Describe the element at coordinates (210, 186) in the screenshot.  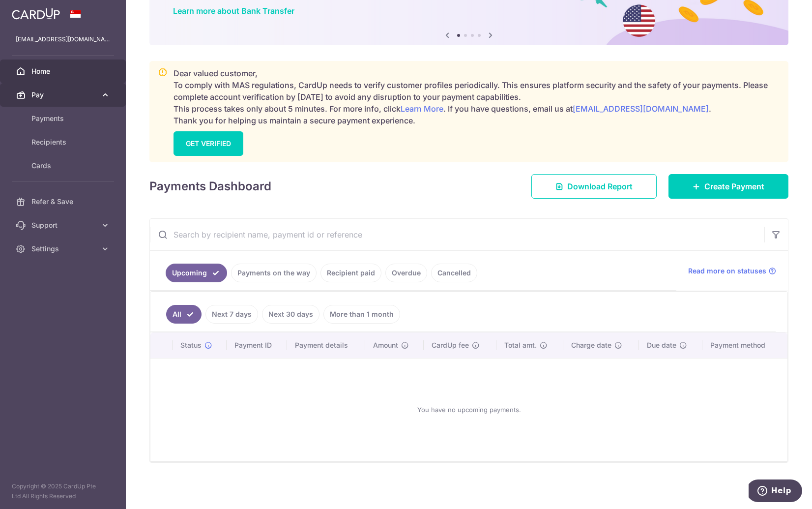
I see `h4: Payments Dashboard` at that location.